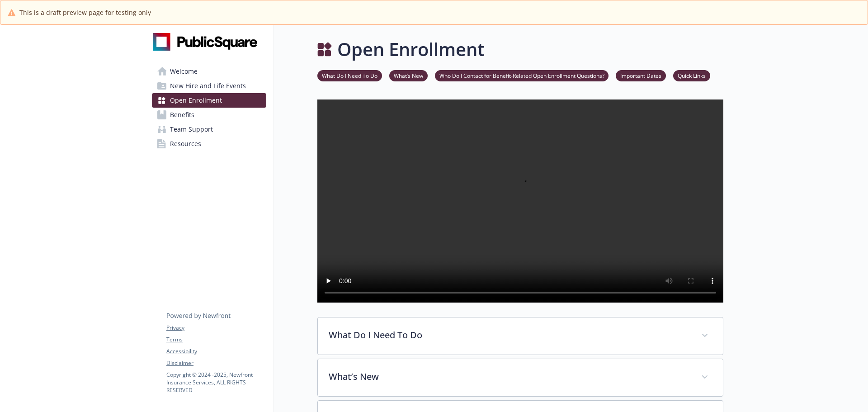  I want to click on h1: Open Enrollment, so click(411, 49).